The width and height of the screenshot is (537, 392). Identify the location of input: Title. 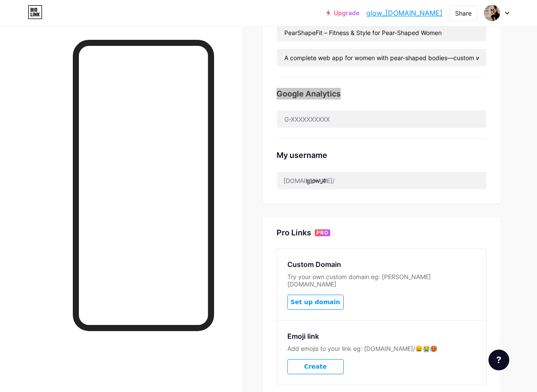
(381, 32).